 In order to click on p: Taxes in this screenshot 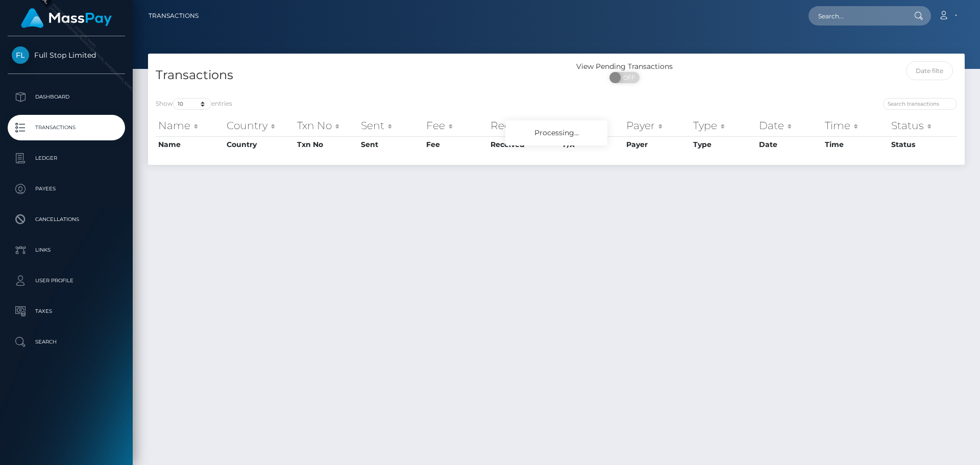, I will do `click(66, 312)`.